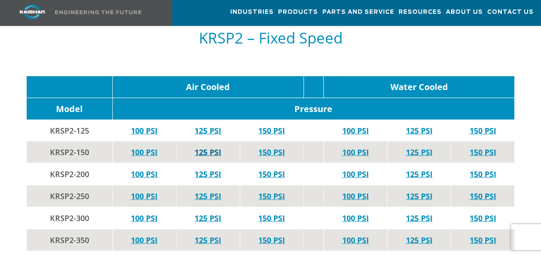 This screenshot has height=256, width=541. What do you see at coordinates (270, 37) in the screenshot?
I see `h5: KRSP2 – Fixed Speed` at bounding box center [270, 37].